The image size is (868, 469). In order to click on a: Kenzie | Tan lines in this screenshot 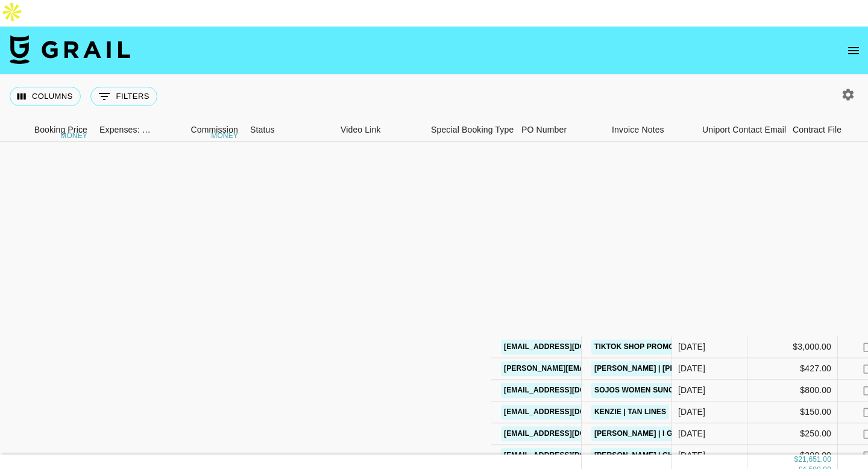, I will do `click(630, 412)`.